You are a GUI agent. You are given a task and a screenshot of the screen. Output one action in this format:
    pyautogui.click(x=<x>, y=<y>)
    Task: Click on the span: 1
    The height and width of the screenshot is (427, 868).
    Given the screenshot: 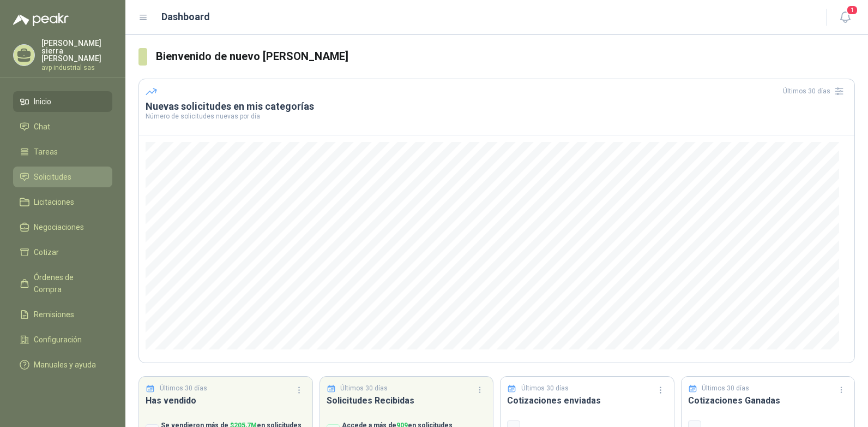 What is the action you would take?
    pyautogui.click(x=852, y=10)
    